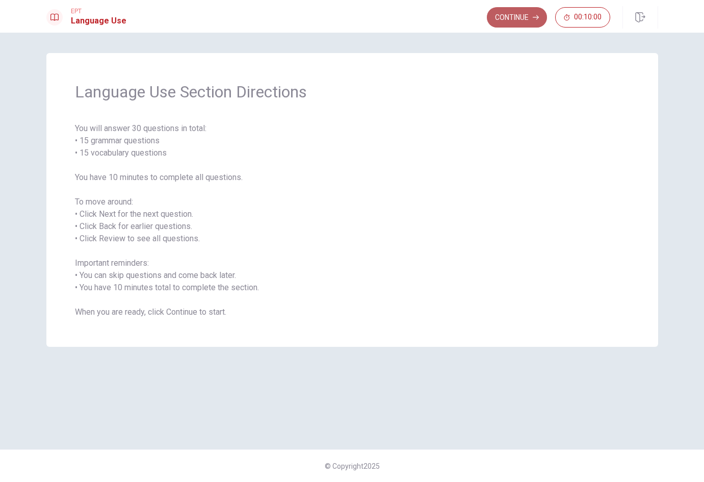  What do you see at coordinates (98, 21) in the screenshot?
I see `h1: Language Use` at bounding box center [98, 21].